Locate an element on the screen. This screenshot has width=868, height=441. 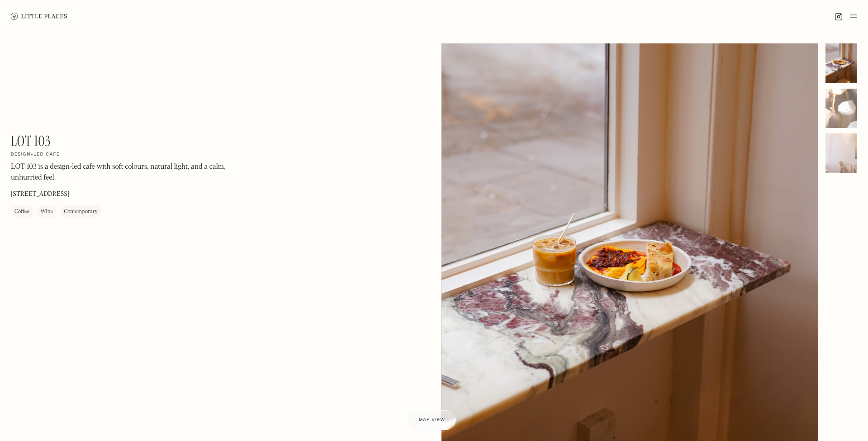
a: Map view is located at coordinates (432, 420).